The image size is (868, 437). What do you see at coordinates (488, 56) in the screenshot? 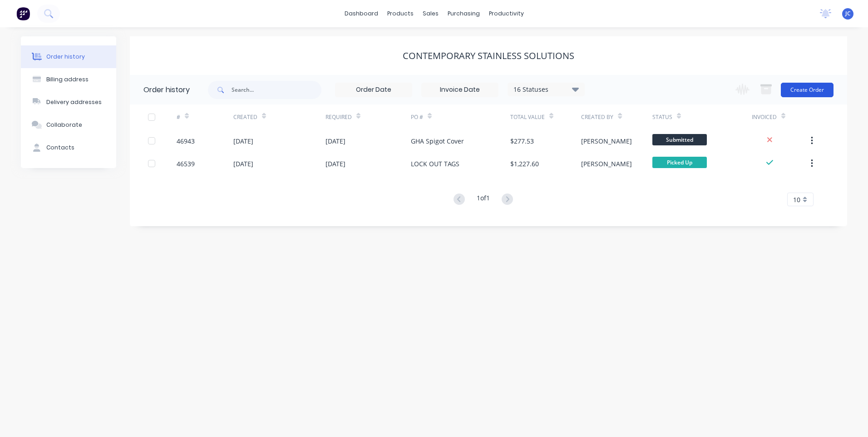
I see `div: CONTEMPORARY STAINLESS SOLUTIONS` at bounding box center [488, 56].